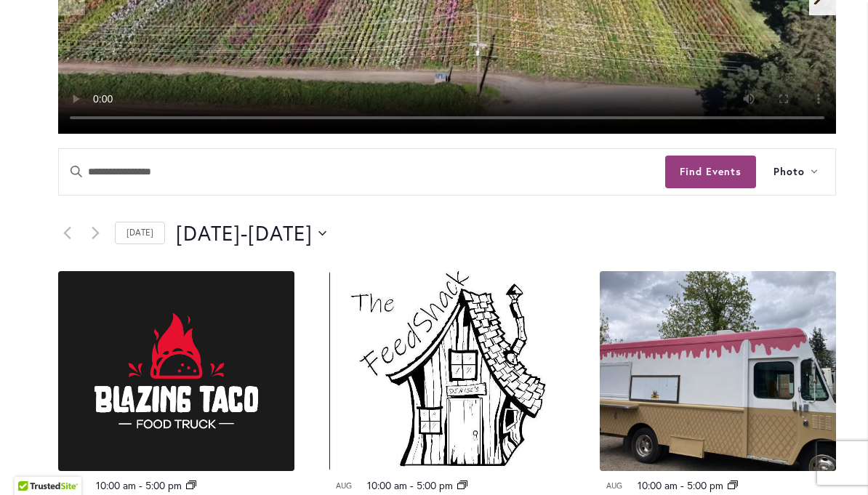 The width and height of the screenshot is (868, 495). What do you see at coordinates (362, 171) in the screenshot?
I see `input: Enter Keyword. Search for events by Keyword.` at bounding box center [362, 171].